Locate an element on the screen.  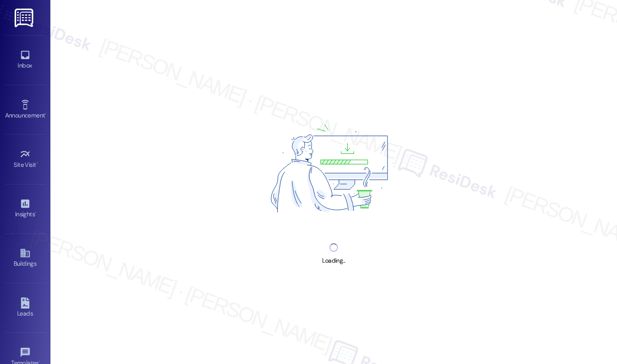
a: Leads is located at coordinates (26, 308).